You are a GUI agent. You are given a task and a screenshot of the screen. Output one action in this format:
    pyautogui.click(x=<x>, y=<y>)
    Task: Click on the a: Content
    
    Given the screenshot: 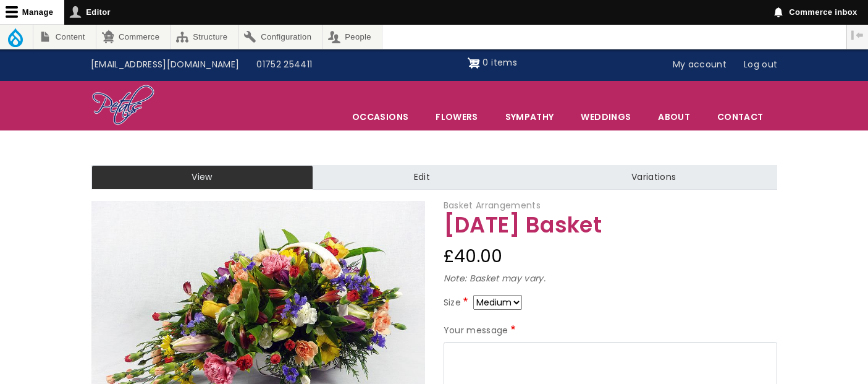 What is the action you would take?
    pyautogui.click(x=64, y=37)
    